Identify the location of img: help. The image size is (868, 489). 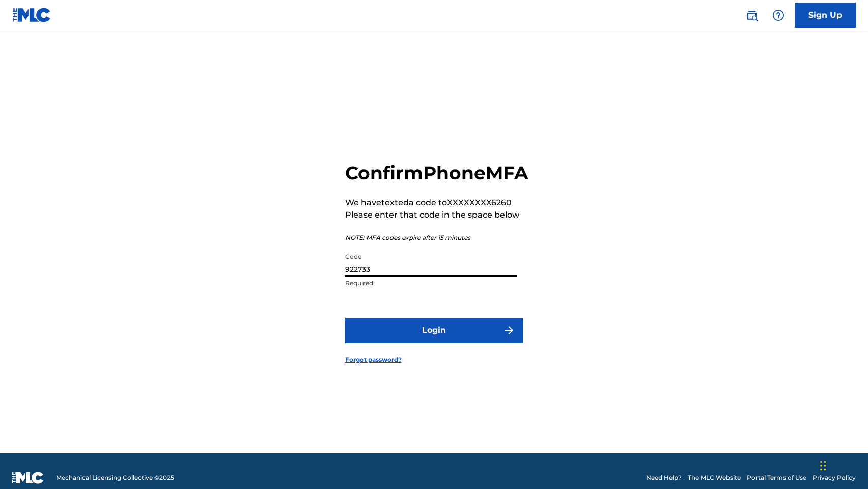
(778, 15).